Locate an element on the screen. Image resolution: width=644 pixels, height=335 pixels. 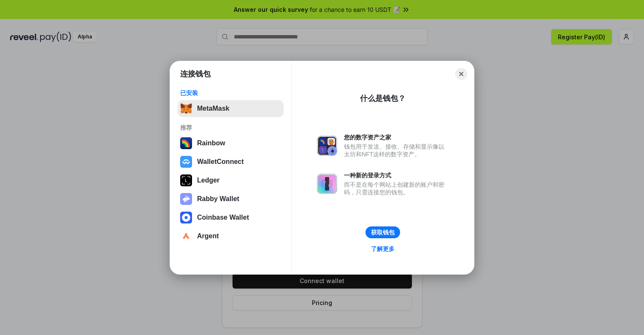
div: Rabby Wallet is located at coordinates (218, 199).